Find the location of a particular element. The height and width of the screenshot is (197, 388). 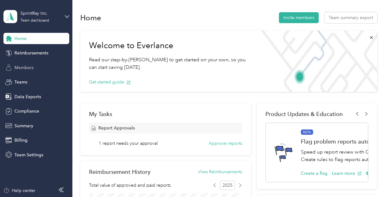

h1: Welcome to Everlance is located at coordinates (168, 46).